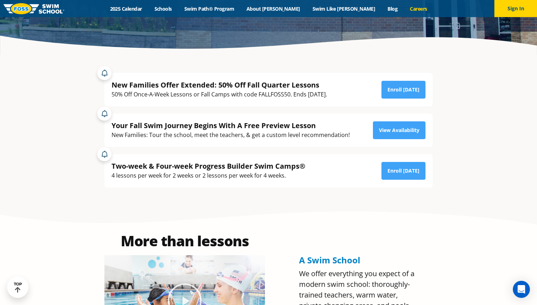  Describe the element at coordinates (34, 9) in the screenshot. I see `img: FOSS Swim School Logo` at that location.